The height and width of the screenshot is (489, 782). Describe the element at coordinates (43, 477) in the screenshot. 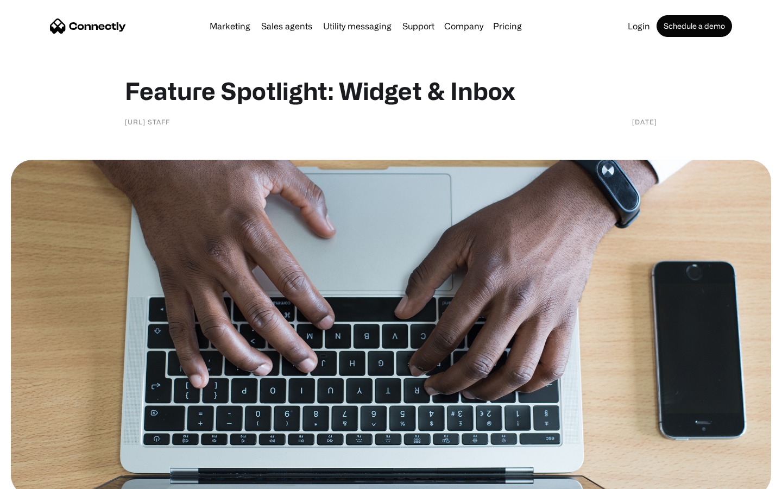

I see `ul: Language list` at that location.